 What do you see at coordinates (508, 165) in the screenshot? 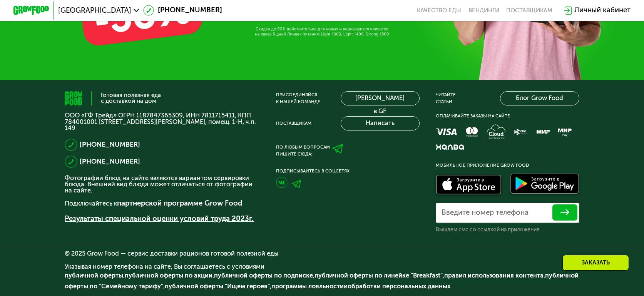
I see `div: Мобильное приложение Grow Food` at bounding box center [508, 165].